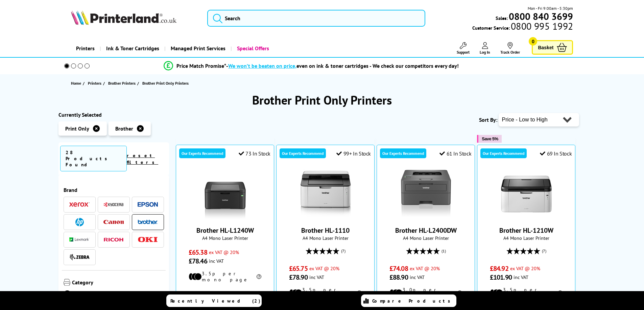 This screenshot has height=310, width=644. Describe the element at coordinates (114, 222) in the screenshot. I see `a: Canon` at that location.